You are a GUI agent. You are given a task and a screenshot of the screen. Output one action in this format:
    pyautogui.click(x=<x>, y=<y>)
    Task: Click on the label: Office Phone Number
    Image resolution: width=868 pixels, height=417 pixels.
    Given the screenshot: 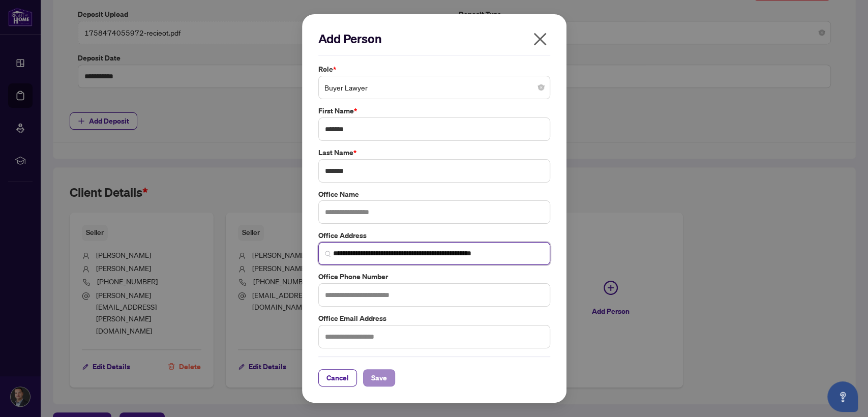 What is the action you would take?
    pyautogui.click(x=434, y=277)
    